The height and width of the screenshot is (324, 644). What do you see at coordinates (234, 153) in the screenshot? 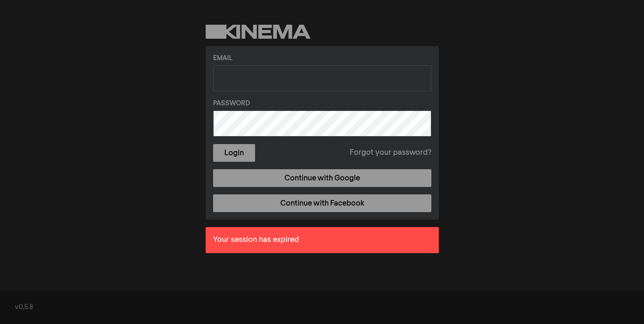
I see `button: Login` at bounding box center [234, 153].